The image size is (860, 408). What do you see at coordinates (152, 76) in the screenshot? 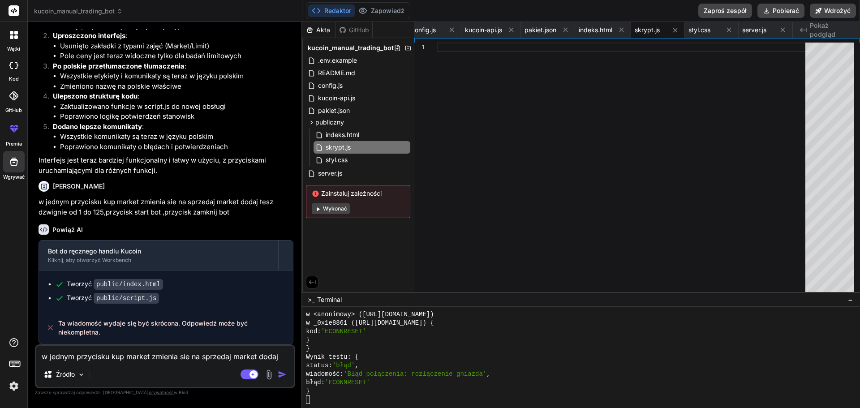
I see `font: Wszystkie etykiety i komunikaty są teraz w języku polskim` at bounding box center [152, 76].